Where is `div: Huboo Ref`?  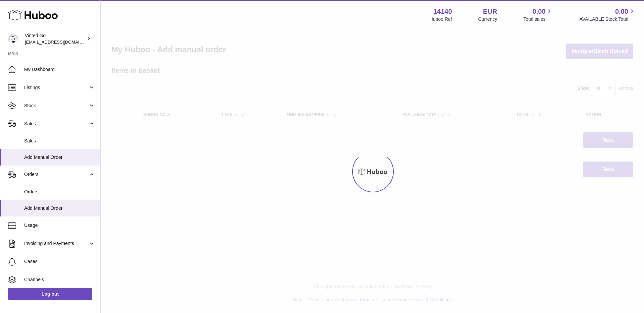 div: Huboo Ref is located at coordinates (441, 19).